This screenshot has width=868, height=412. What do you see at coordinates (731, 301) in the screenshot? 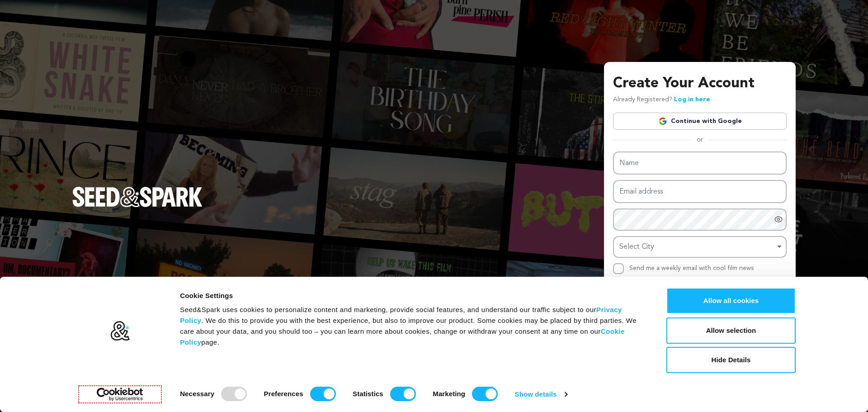
I see `button: Allow all cookies` at bounding box center [731, 301].